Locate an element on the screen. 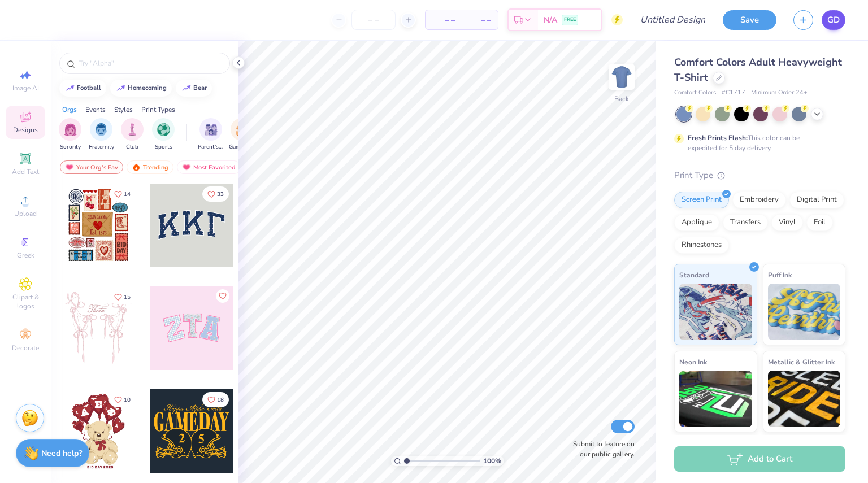  span: Image AI is located at coordinates (26, 88).